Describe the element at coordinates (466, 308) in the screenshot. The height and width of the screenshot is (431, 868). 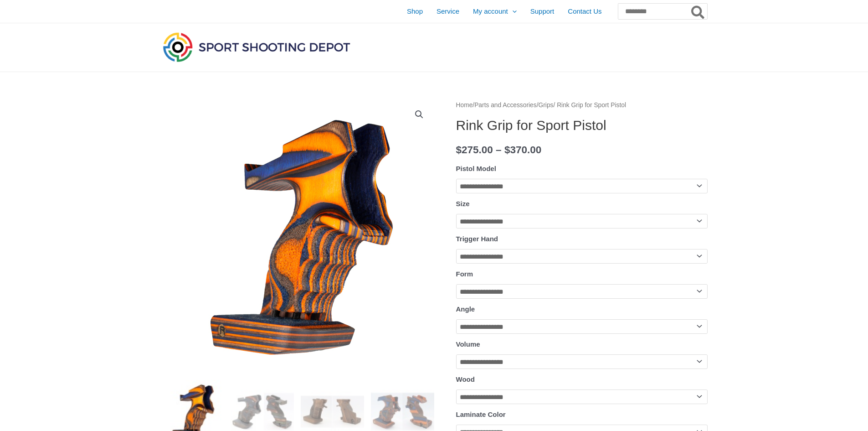
I see `label: Angle` at that location.